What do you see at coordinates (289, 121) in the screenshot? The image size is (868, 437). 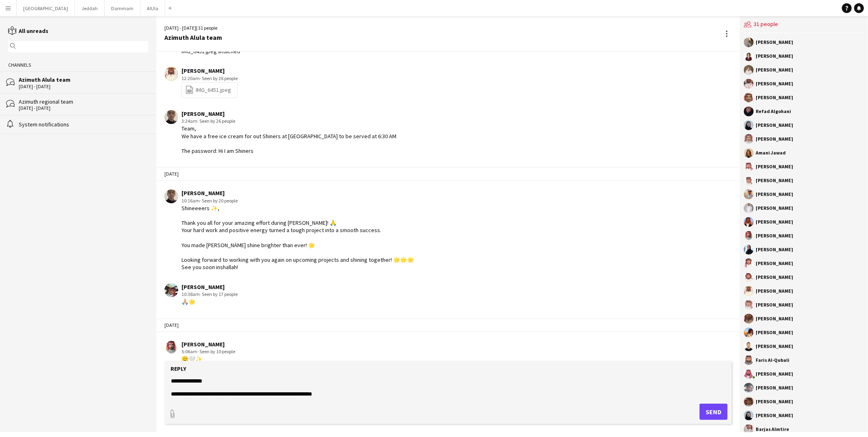 I see `div: 3:24am` at bounding box center [289, 121].